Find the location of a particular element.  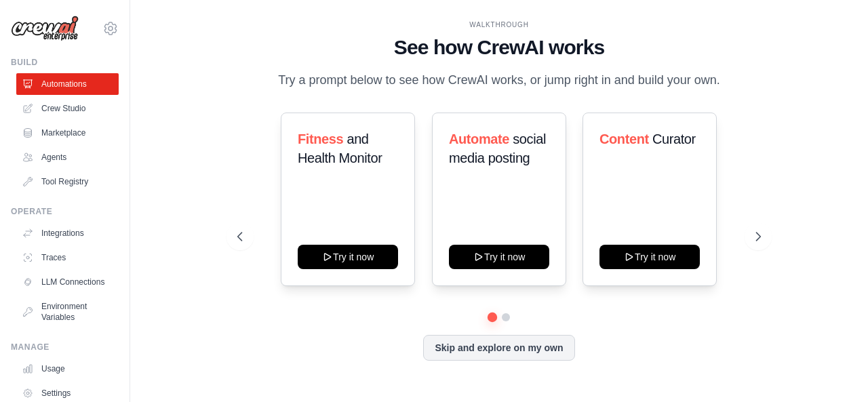

div: Build is located at coordinates (65, 62).